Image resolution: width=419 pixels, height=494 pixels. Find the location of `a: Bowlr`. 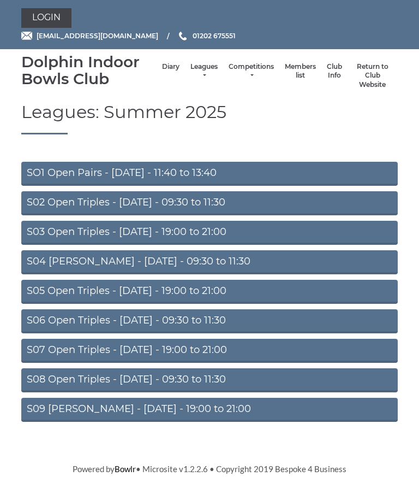

a: Bowlr is located at coordinates (125, 468).